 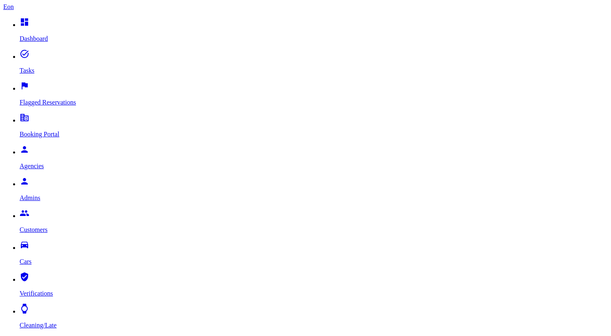 I want to click on i: verified_user, so click(x=24, y=277).